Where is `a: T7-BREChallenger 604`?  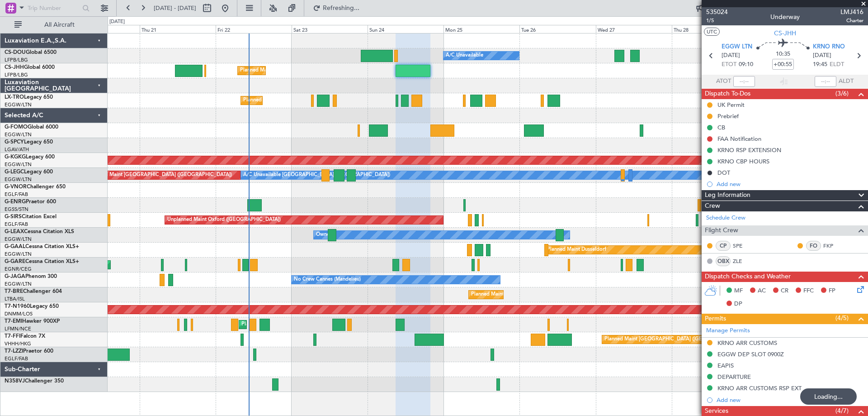 a: T7-BREChallenger 604 is located at coordinates (33, 291).